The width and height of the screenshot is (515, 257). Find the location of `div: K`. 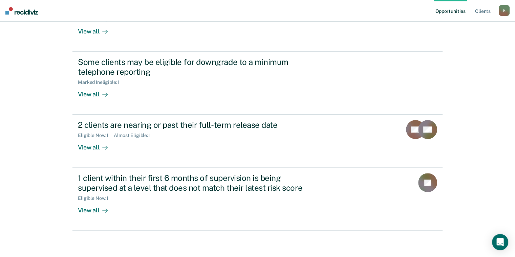

div: K is located at coordinates (504, 10).